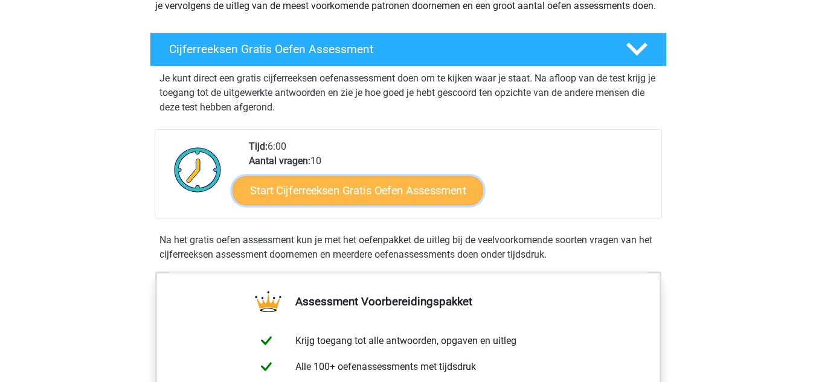  What do you see at coordinates (388, 49) in the screenshot?
I see `h4: Cijferreeksen Gratis Oefen Assessment` at bounding box center [388, 49].